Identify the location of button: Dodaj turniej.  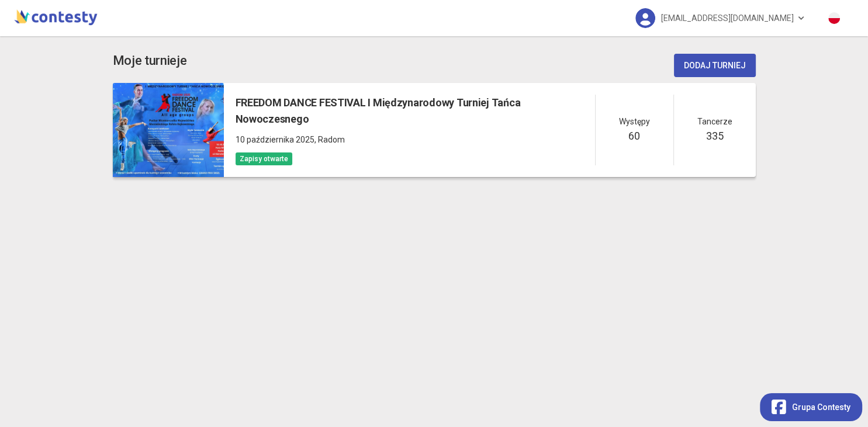
(716, 66).